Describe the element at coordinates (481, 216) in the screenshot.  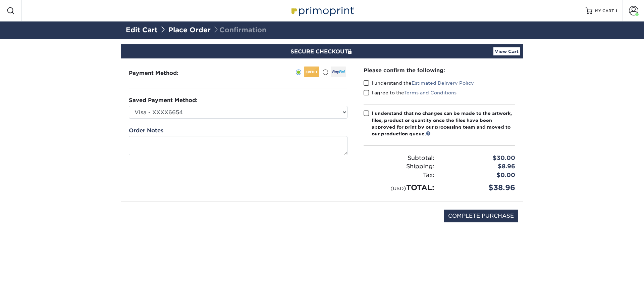
I see `input: COMPLETE PURCHASE` at that location.